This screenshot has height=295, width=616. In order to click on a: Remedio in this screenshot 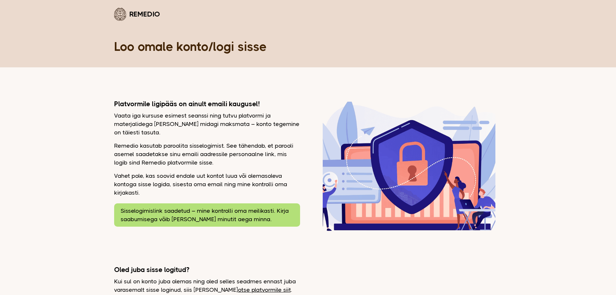, I will do `click(137, 14)`.